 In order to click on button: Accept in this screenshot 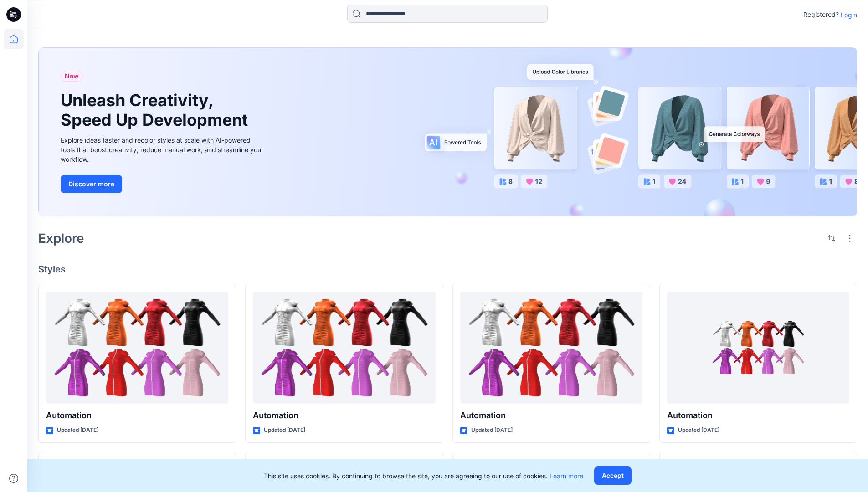, I will do `click(613, 476)`.